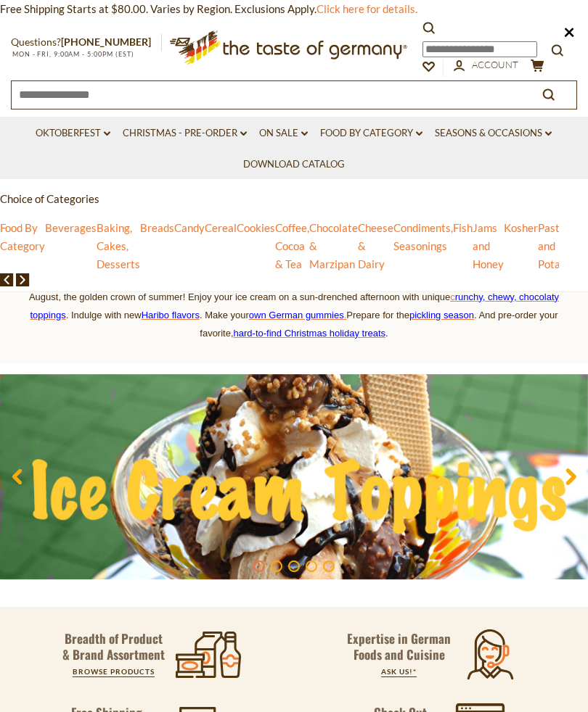 The image size is (588, 712). Describe the element at coordinates (366, 9) in the screenshot. I see `a: Click here for details.` at that location.